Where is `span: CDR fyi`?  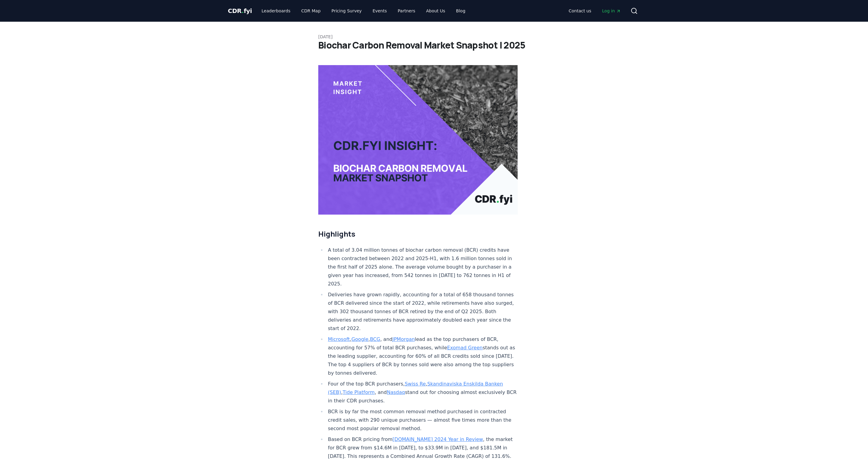 span: CDR fyi is located at coordinates (240, 11).